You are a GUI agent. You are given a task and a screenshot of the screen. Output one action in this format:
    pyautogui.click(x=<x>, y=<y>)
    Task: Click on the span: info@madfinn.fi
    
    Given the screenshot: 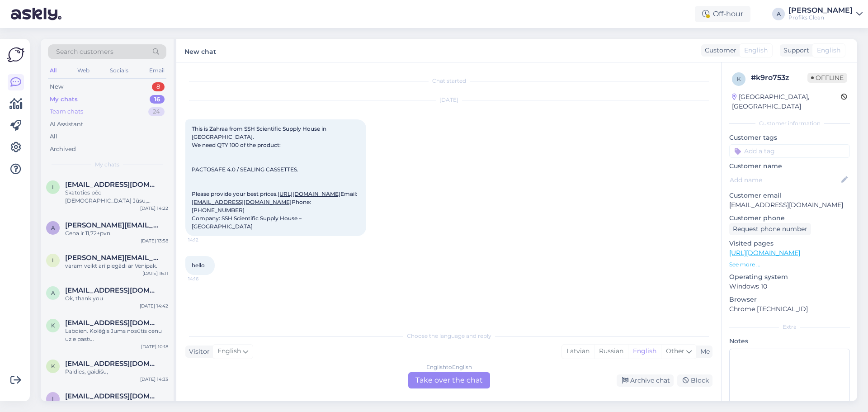 What is the action you would take?
    pyautogui.click(x=113, y=396)
    